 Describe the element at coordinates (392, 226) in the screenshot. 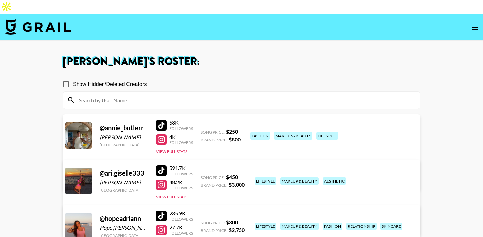

I see `div: skincare` at that location.